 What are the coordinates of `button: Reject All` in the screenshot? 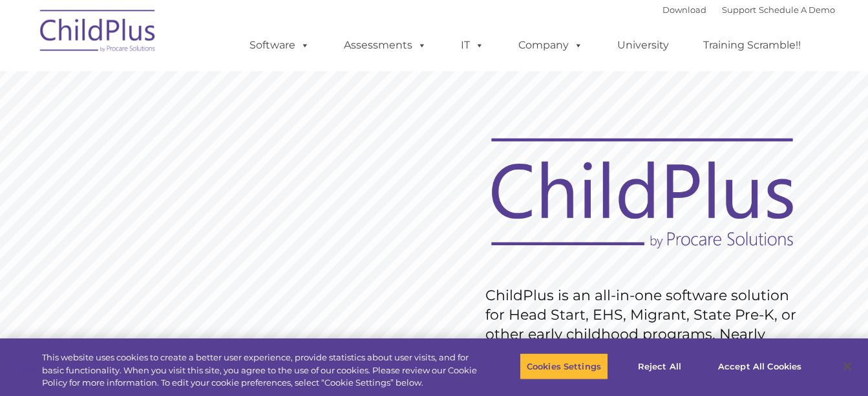 It's located at (659, 366).